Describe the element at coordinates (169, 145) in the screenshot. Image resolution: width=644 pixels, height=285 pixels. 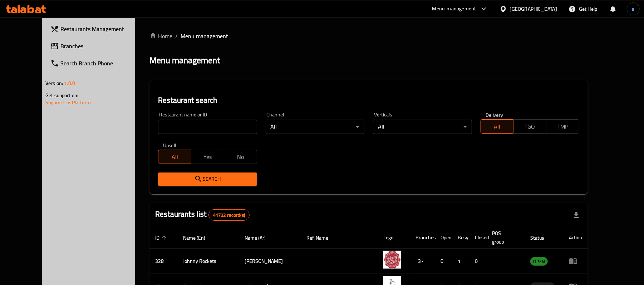
I see `label: Upsell` at that location.